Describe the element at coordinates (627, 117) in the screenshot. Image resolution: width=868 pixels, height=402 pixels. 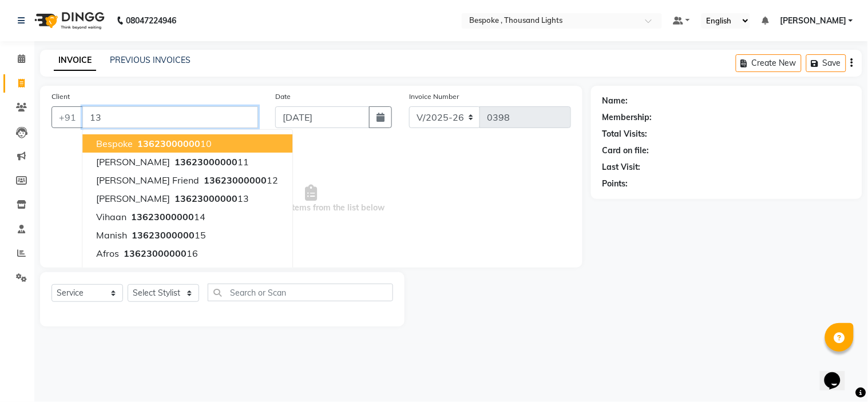
I see `div: Membership:` at that location.